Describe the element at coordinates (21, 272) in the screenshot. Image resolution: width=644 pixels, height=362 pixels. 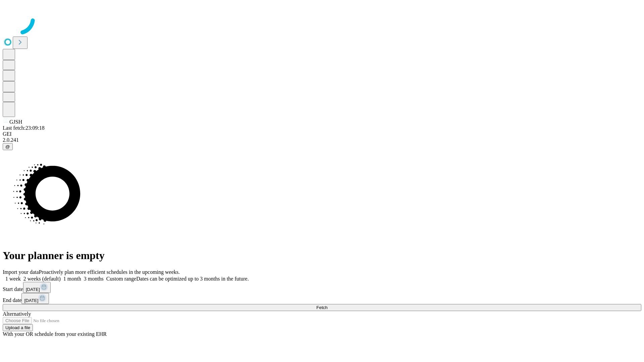
I see `span: Import your data` at that location.